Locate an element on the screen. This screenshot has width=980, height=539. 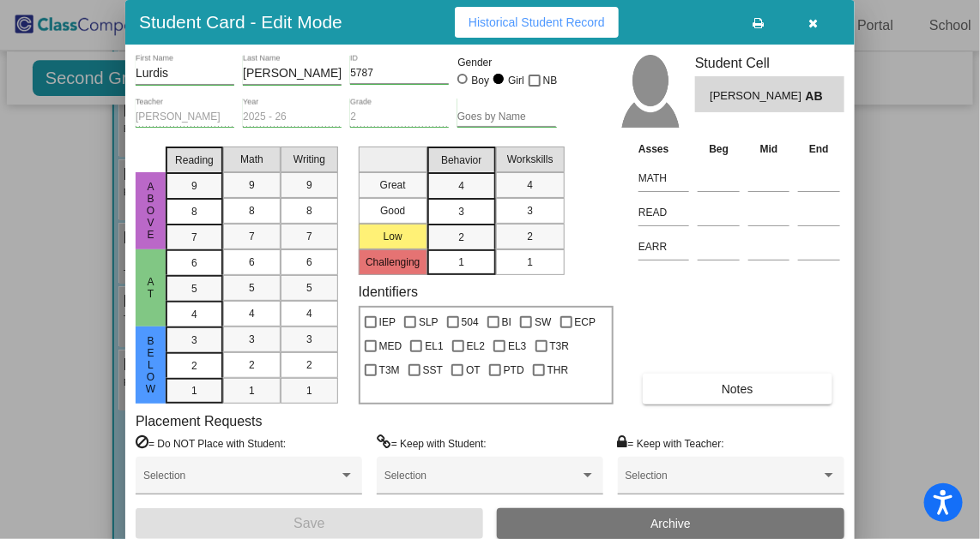
button: Historical Student Record is located at coordinates (537, 22).